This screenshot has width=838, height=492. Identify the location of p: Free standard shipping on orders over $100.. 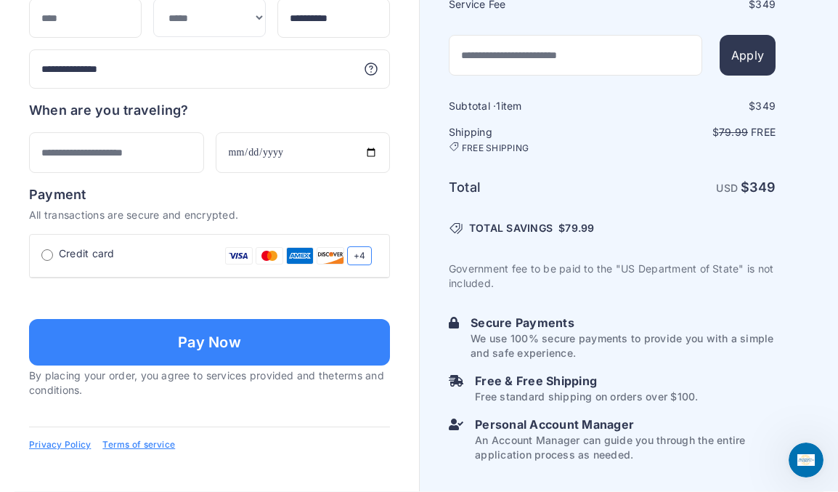
(586, 396).